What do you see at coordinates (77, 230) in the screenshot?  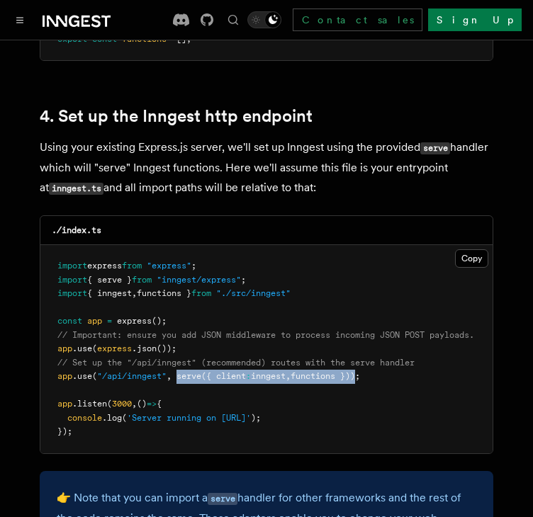 I see `code: ./index.ts` at bounding box center [77, 230].